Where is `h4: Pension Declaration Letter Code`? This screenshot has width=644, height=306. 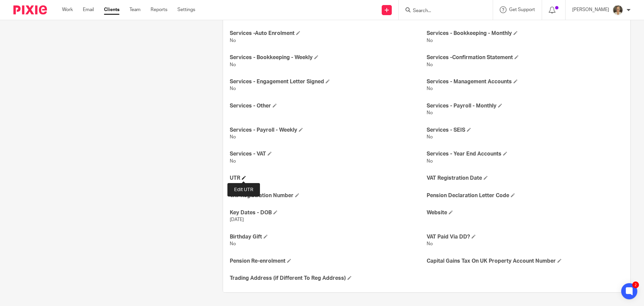 h4: Pension Declaration Letter Code is located at coordinates (525, 196).